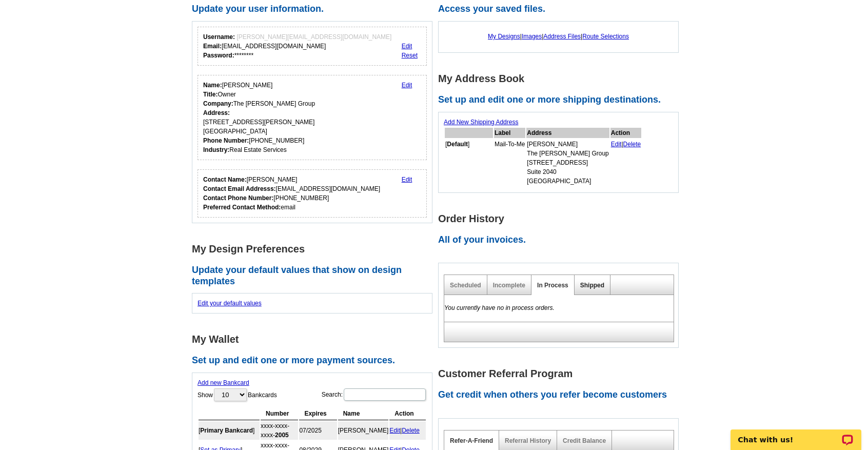 The width and height of the screenshot is (868, 450). What do you see at coordinates (226, 431) in the screenshot?
I see `b: Primary Bankcard` at bounding box center [226, 431].